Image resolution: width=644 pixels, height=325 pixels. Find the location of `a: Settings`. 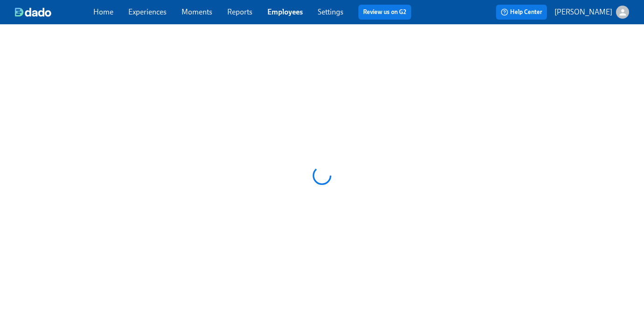

a: Settings is located at coordinates (331, 12).